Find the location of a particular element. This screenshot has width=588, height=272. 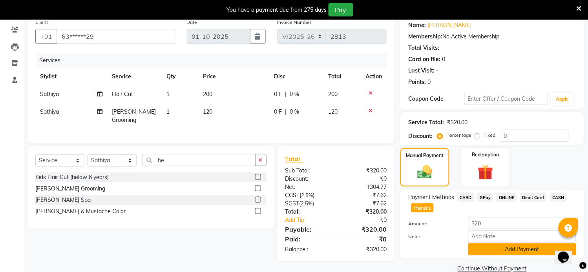

img: _gift.svg is located at coordinates (485, 173).